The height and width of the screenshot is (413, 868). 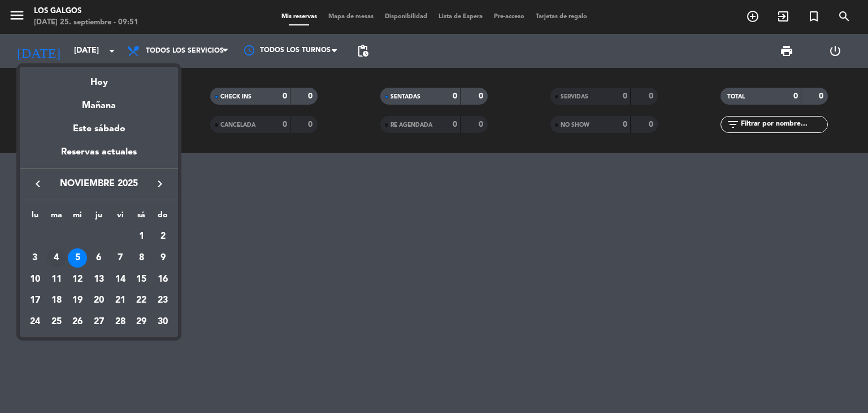 I want to click on td: 9 de noviembre de 2025, so click(x=163, y=258).